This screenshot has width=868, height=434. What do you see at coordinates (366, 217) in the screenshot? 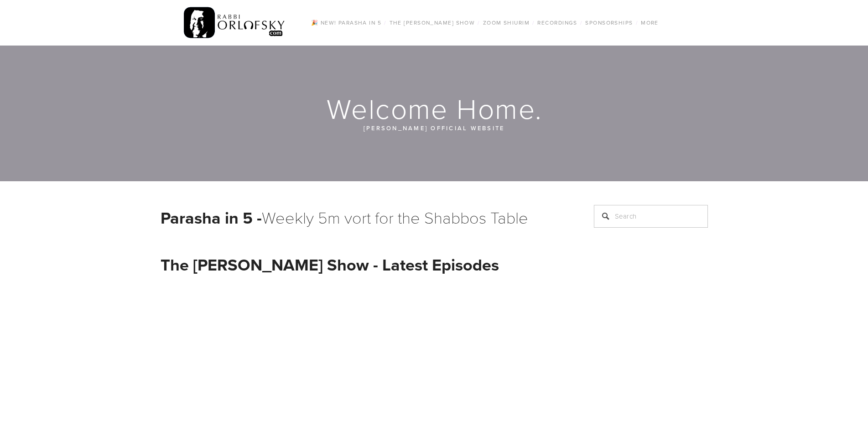
I see `h1: Weekly 5m vort for the Shabbos Table` at bounding box center [366, 217].